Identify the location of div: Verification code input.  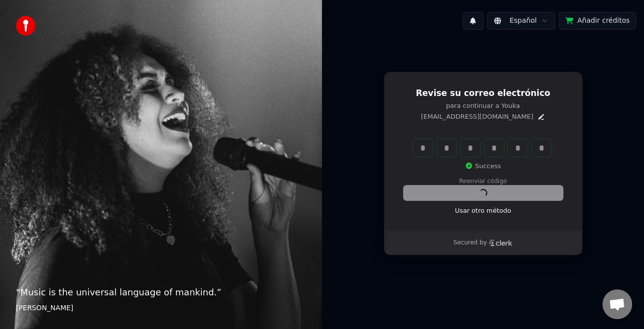
(482, 148).